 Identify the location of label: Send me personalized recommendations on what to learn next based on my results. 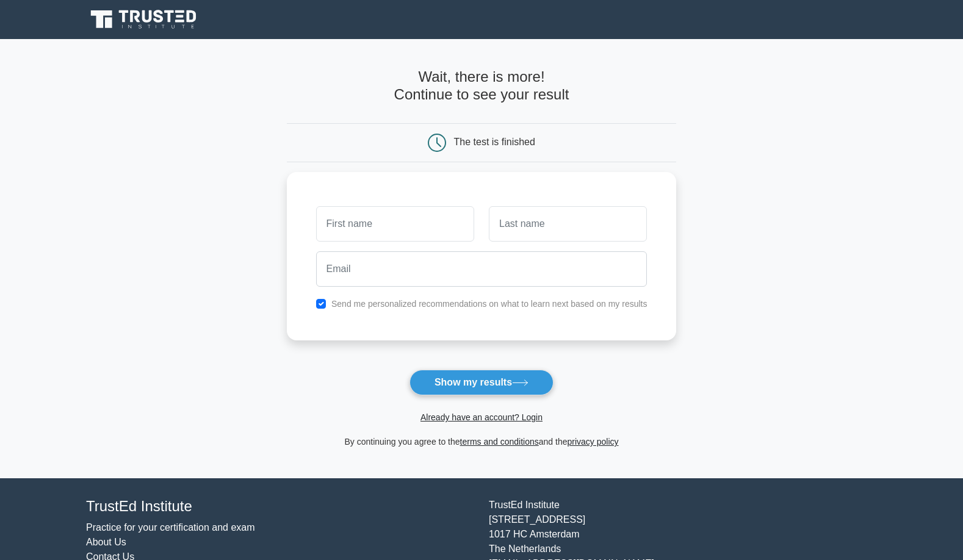
(490, 304).